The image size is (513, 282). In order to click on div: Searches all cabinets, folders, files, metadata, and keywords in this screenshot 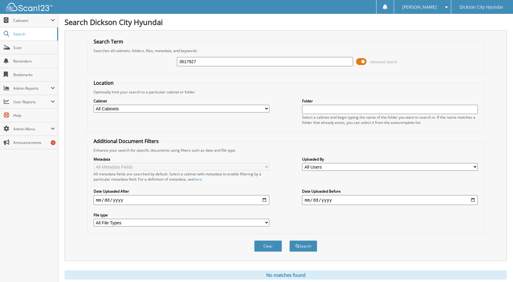, I will do `click(285, 51)`.